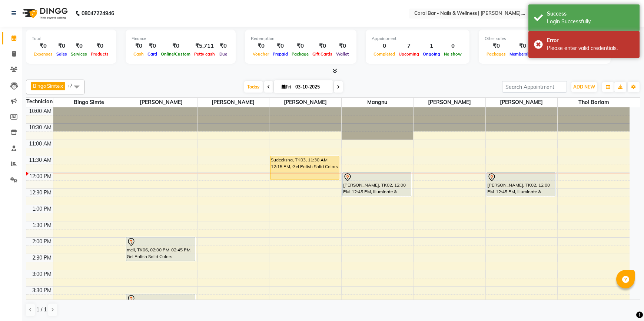  Describe the element at coordinates (254, 87) in the screenshot. I see `span: Today` at that location.